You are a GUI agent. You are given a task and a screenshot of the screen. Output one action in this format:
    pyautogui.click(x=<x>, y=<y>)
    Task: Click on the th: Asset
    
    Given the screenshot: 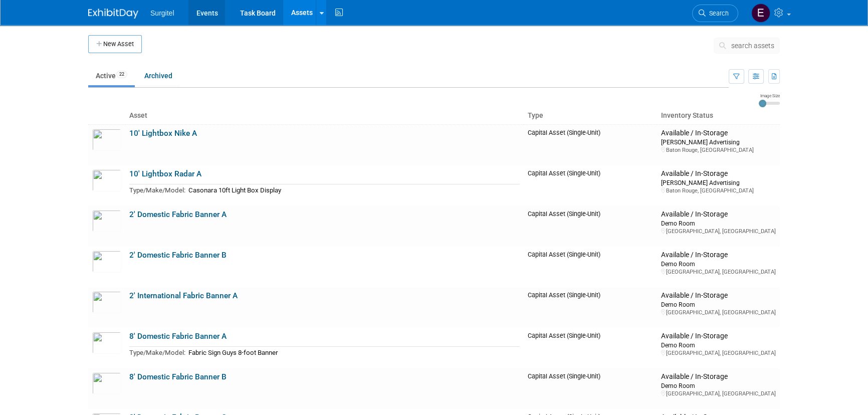 What is the action you would take?
    pyautogui.click(x=324, y=116)
    